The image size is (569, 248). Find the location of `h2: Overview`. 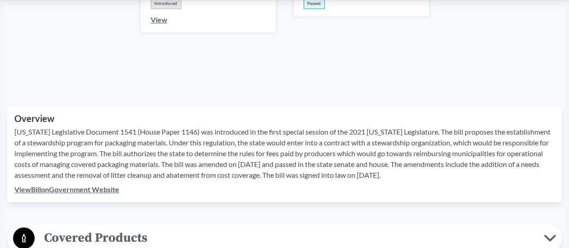

h2: Overview is located at coordinates (284, 118).